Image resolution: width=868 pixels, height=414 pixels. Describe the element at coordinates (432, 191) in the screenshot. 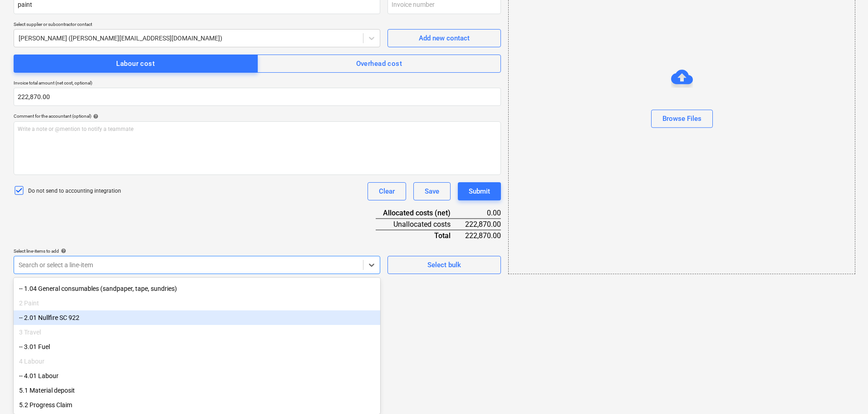

I see `div: Save` at that location.